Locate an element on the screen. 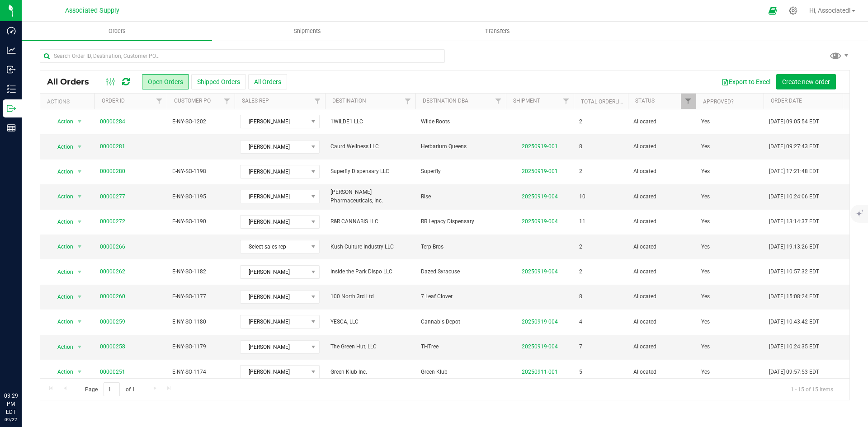 The height and width of the screenshot is (427, 868). span: Open Ecommerce Menu is located at coordinates (773, 11).